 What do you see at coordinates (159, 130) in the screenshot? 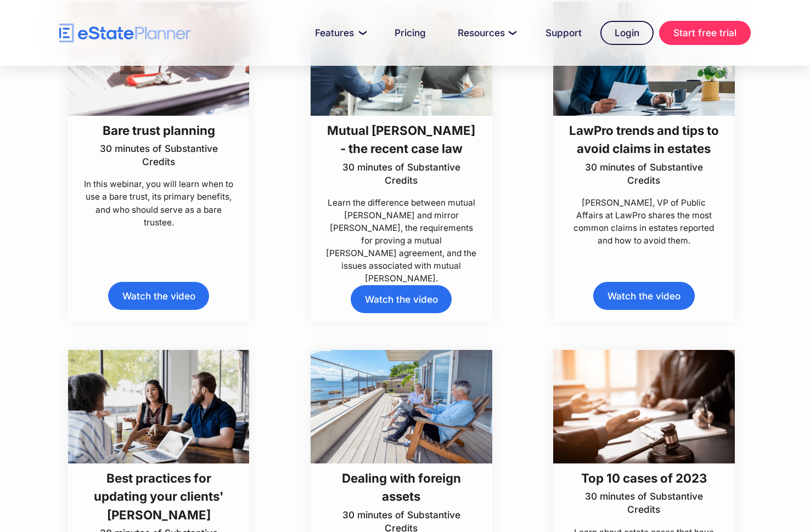
I see `h3: Bare trust planning` at bounding box center [159, 130].